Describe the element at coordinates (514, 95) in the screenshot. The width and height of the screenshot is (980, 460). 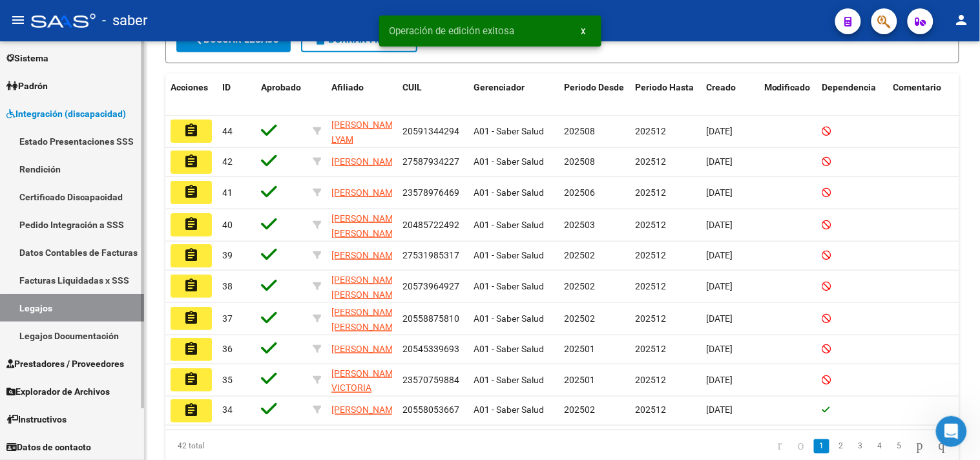
I see `datatable-header-cell: Gerenciador` at that location.